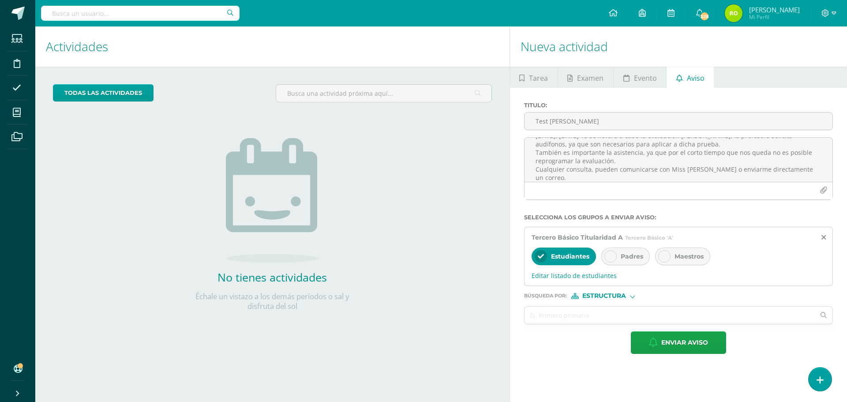  Describe the element at coordinates (604, 296) in the screenshot. I see `div: [object Object]` at that location.